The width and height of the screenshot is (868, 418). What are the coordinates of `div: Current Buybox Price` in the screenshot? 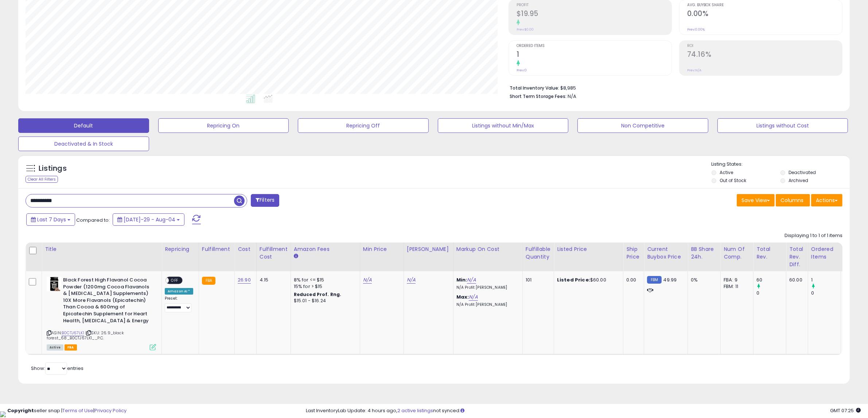 It's located at (666, 253).